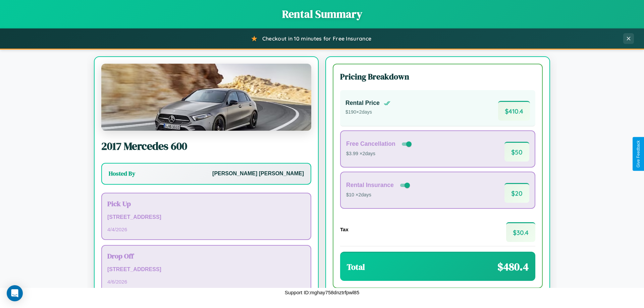 This screenshot has height=308, width=644. What do you see at coordinates (520, 232) in the screenshot?
I see `span: $ 30.4` at bounding box center [520, 232].